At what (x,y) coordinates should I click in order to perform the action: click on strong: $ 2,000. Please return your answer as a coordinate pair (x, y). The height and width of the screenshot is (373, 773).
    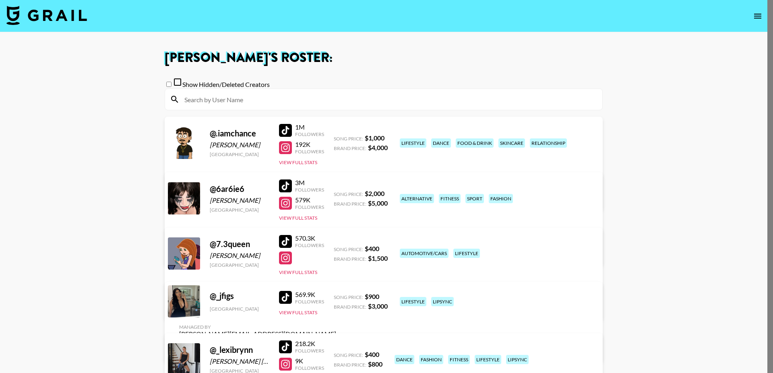
    Looking at the image, I should click on (374, 193).